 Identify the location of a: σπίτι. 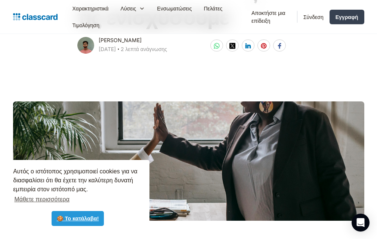
(35, 17).